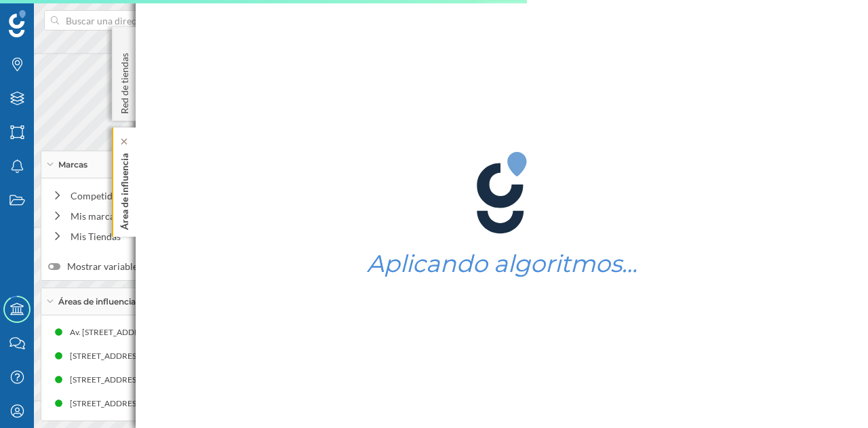 Image resolution: width=868 pixels, height=428 pixels. I want to click on span: Marcas, so click(72, 164).